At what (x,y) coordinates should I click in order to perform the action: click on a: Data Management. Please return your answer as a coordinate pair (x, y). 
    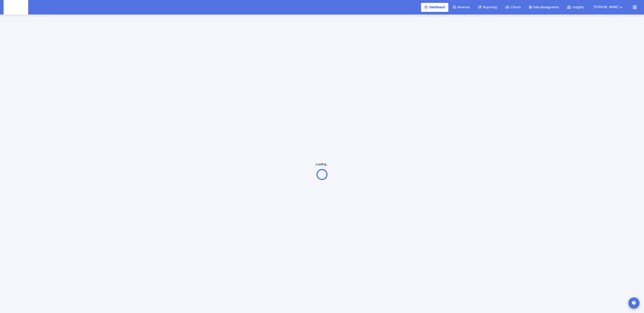
    Looking at the image, I should click on (543, 7).